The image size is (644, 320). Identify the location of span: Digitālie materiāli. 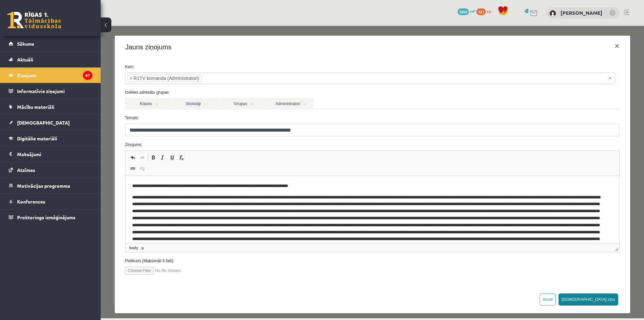
(37, 138).